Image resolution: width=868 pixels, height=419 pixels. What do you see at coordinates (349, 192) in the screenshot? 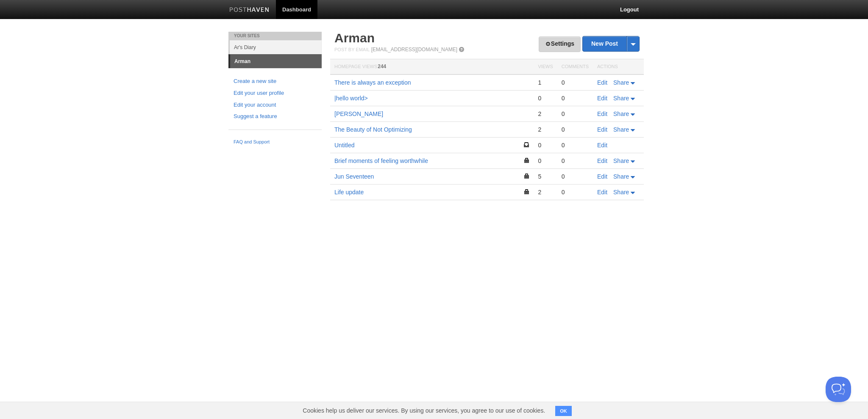
I see `a: Life update` at bounding box center [349, 192].